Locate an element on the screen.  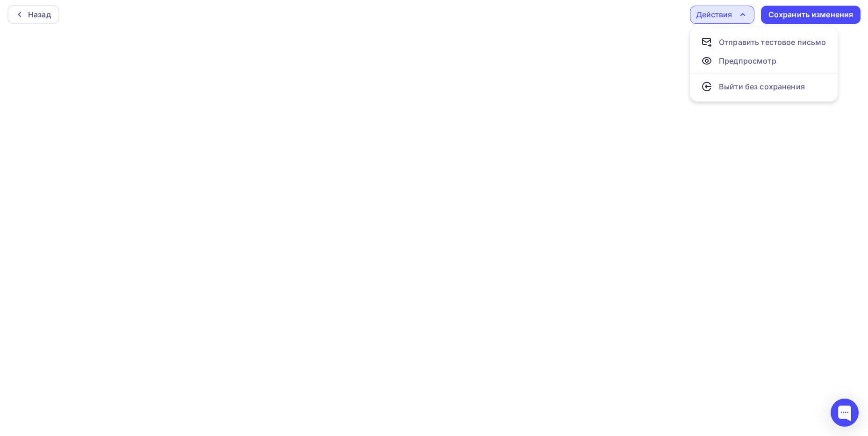
div: Сохранить изменения is located at coordinates (811, 15).